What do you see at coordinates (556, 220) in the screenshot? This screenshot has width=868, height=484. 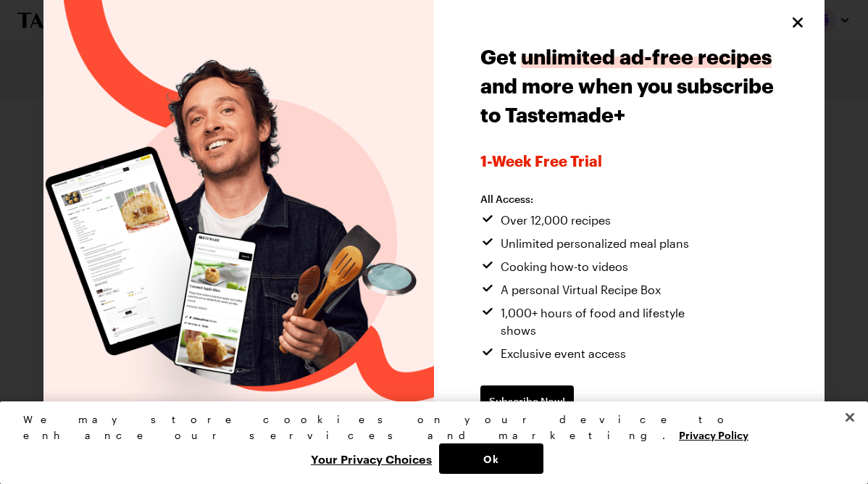 I see `span: Over 12,000 recipes` at bounding box center [556, 220].